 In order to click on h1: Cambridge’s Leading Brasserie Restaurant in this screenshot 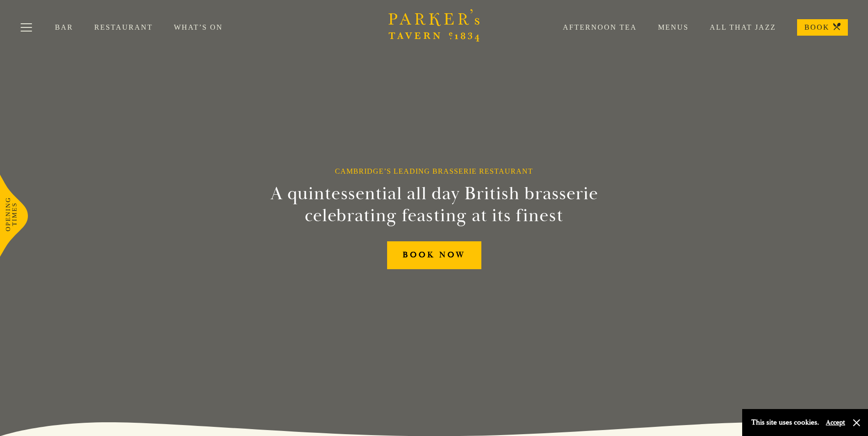, I will do `click(434, 171)`.